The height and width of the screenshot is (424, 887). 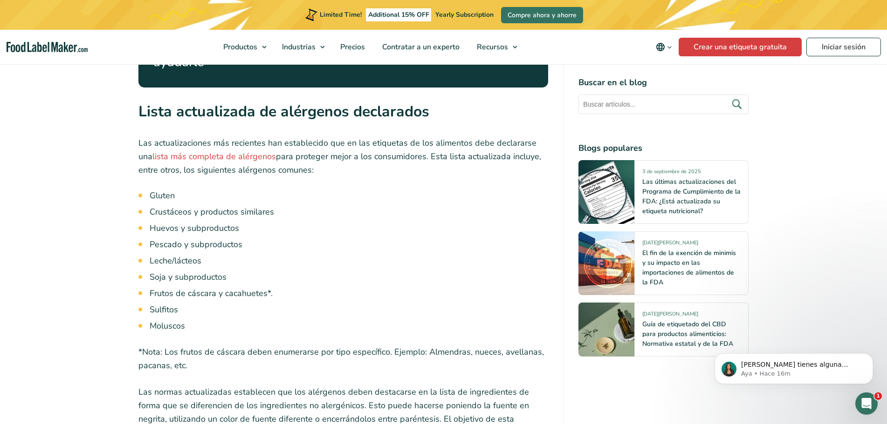 What do you see at coordinates (243, 47) in the screenshot?
I see `a: Productos` at bounding box center [243, 47].